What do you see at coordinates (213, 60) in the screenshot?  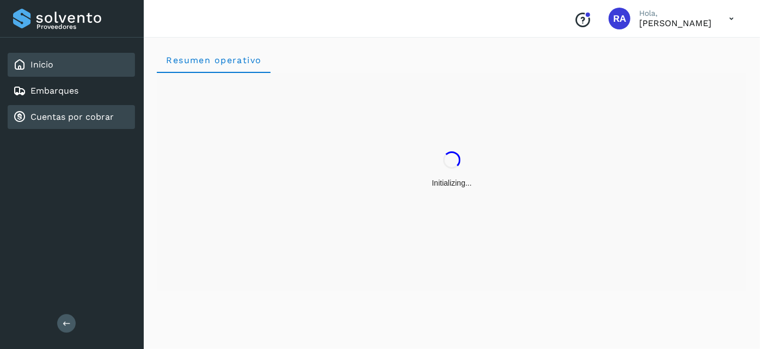 I see `span: Resumen operativo` at bounding box center [213, 60].